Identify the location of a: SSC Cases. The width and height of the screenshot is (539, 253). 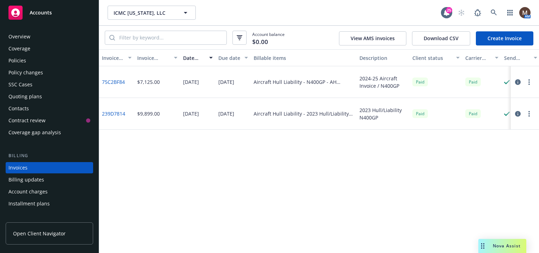
(49, 85).